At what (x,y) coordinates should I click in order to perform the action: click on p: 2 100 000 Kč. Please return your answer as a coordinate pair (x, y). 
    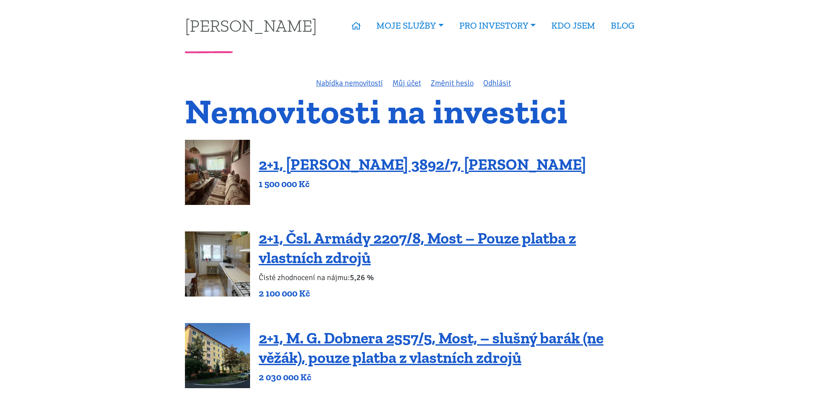
    Looking at the image, I should click on (450, 293).